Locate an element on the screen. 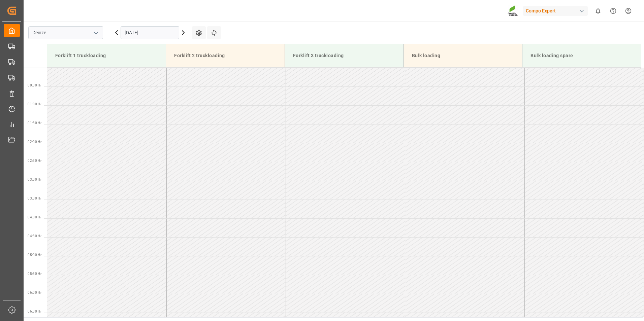 This screenshot has height=321, width=644. span: 05:00 Hr is located at coordinates (34, 255).